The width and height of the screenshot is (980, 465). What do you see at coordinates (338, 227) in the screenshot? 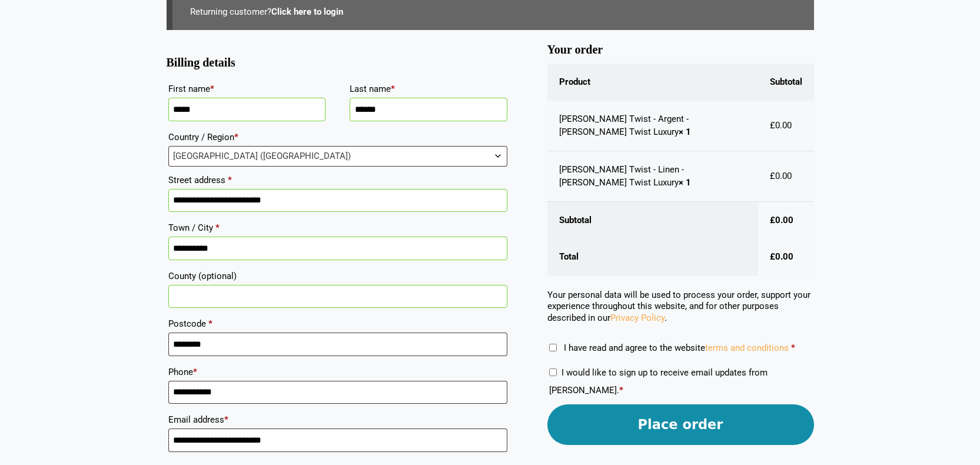
I see `label: Town / City` at bounding box center [338, 227].